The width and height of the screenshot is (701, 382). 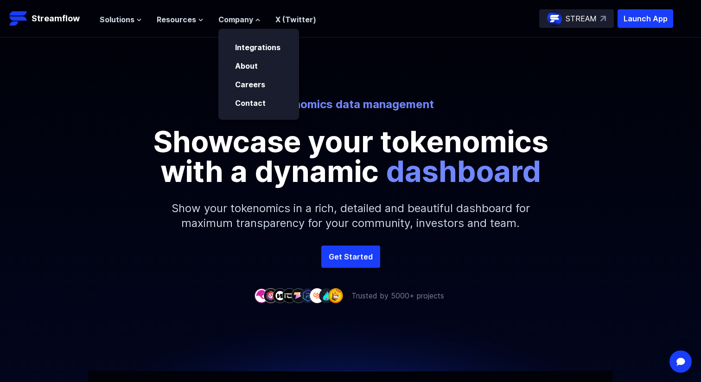 What do you see at coordinates (271, 295) in the screenshot?
I see `img: company-2` at bounding box center [271, 295].